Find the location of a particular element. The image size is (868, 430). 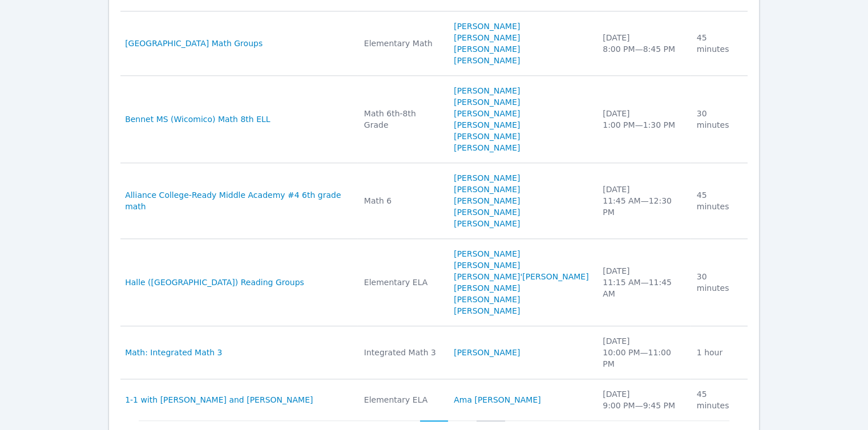

a: Alliance College-Ready Middle Academy #4 6th grade math is located at coordinates (237, 201).